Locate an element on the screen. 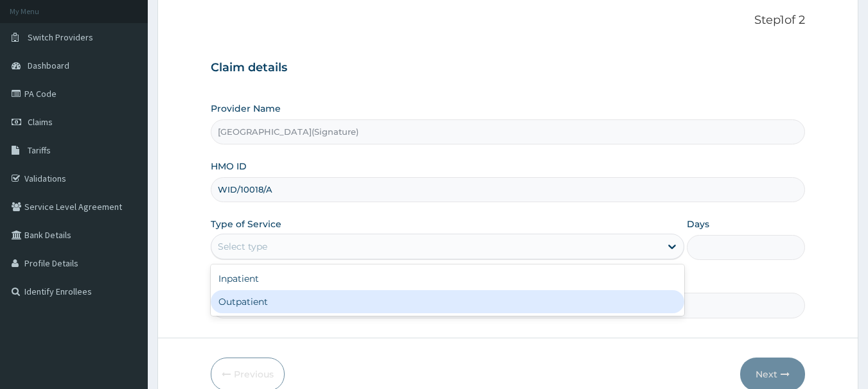 The width and height of the screenshot is (868, 389). span: Tariffs is located at coordinates (39, 150).